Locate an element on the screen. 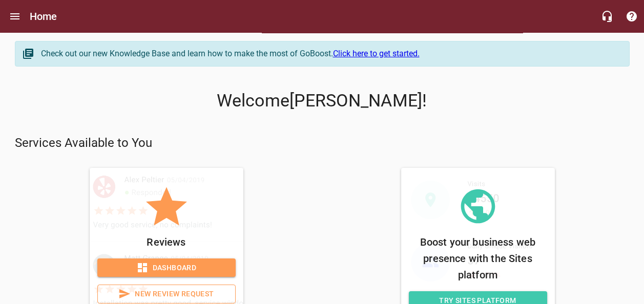 The width and height of the screenshot is (644, 304). span: New Review Request is located at coordinates (167, 293).